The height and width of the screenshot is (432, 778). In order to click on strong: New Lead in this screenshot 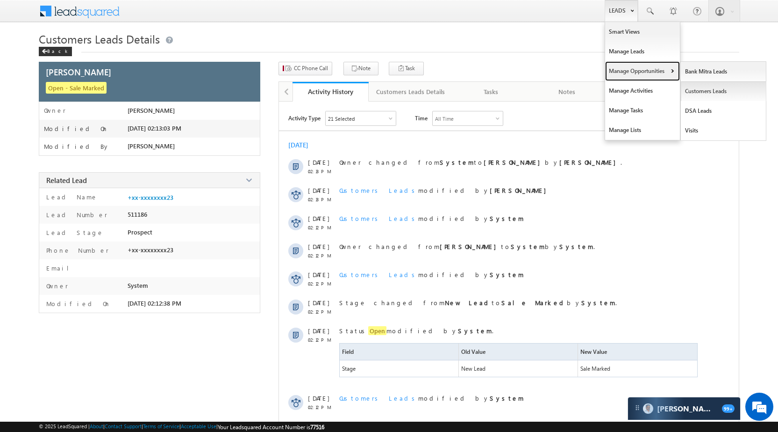, I will do `click(468, 302)`.